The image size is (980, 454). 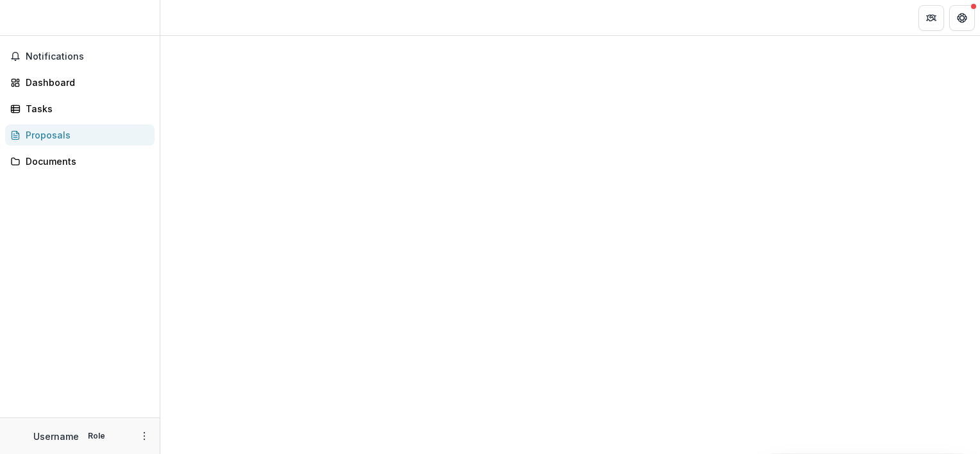 I want to click on a: Documents, so click(x=80, y=161).